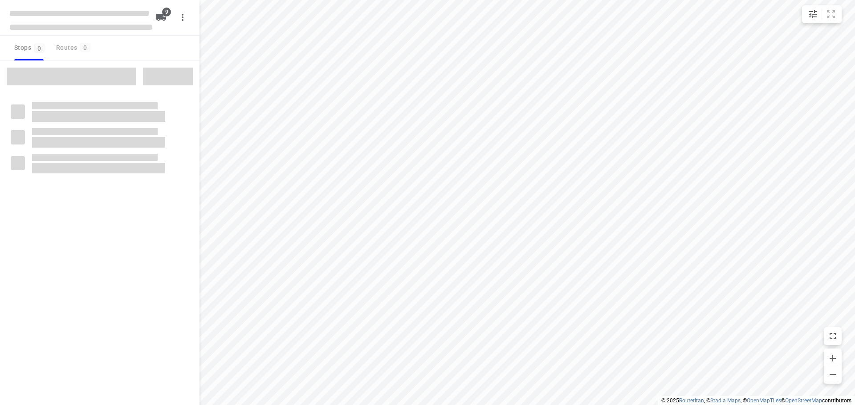 This screenshot has height=405, width=855. Describe the element at coordinates (803, 401) in the screenshot. I see `a: OpenStreetMap` at that location.